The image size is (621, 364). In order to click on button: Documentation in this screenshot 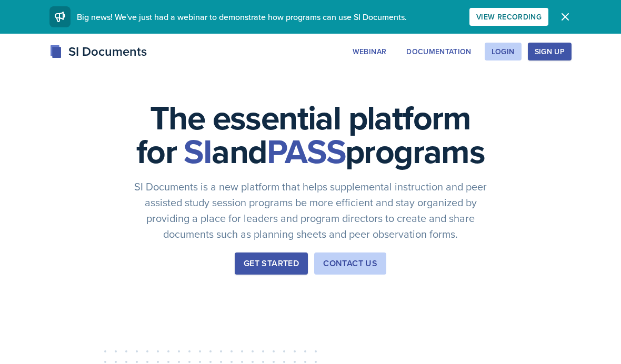, I will do `click(439, 51)`.